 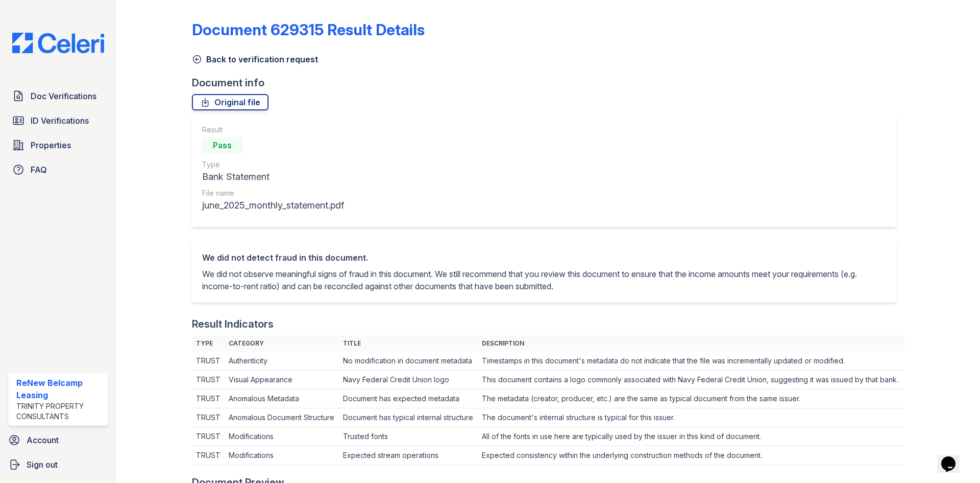 What do you see at coordinates (58, 464) in the screenshot?
I see `a: Sign out` at bounding box center [58, 464].